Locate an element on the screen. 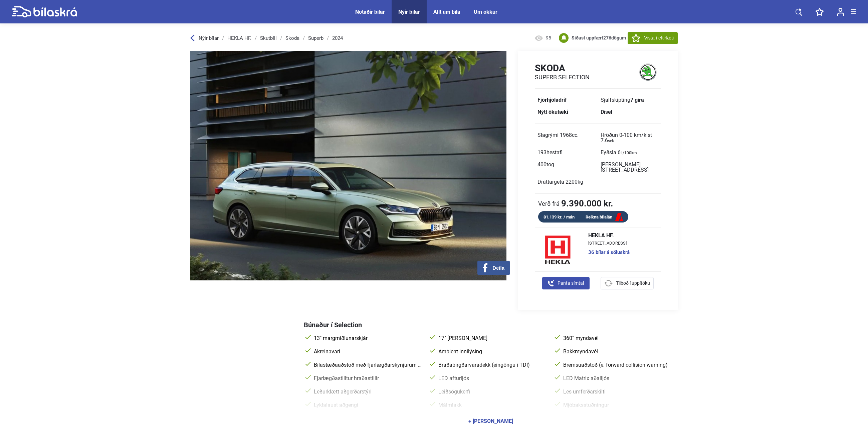  b: Nýtt ökutæki is located at coordinates (553, 111).